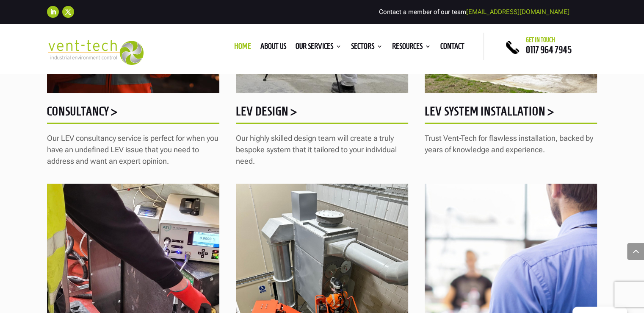  I want to click on a: About us, so click(273, 47).